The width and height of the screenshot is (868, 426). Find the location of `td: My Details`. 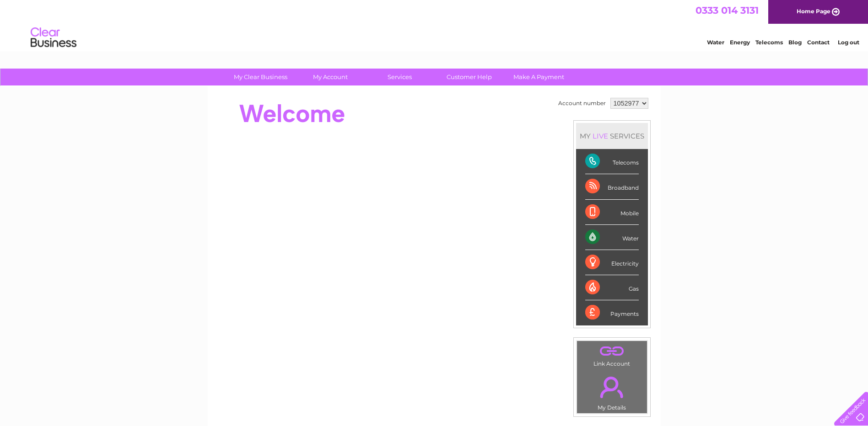

td: My Details is located at coordinates (612, 391).